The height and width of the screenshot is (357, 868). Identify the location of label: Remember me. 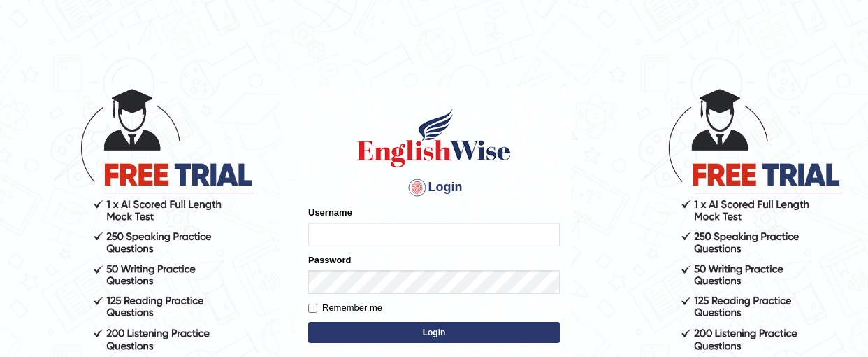
(345, 308).